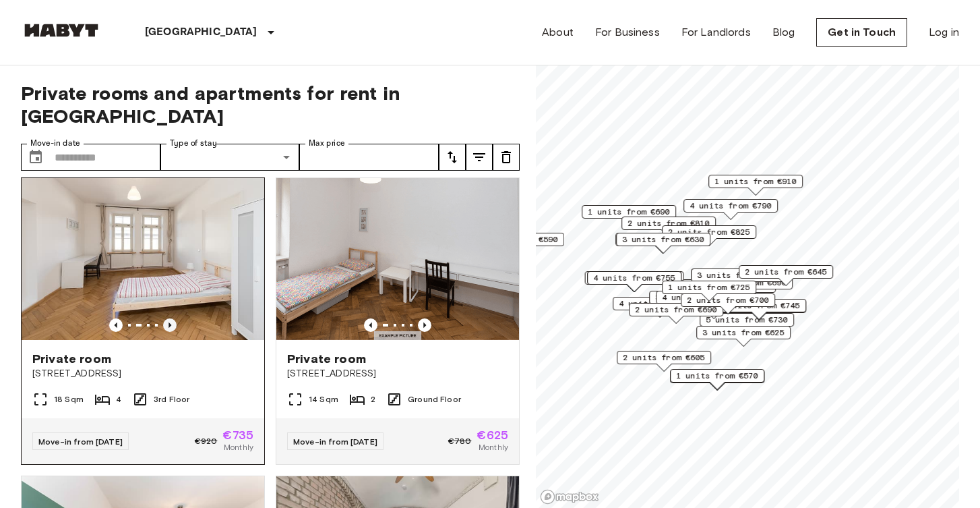  What do you see at coordinates (862, 32) in the screenshot?
I see `a: Get in Touch` at bounding box center [862, 32].